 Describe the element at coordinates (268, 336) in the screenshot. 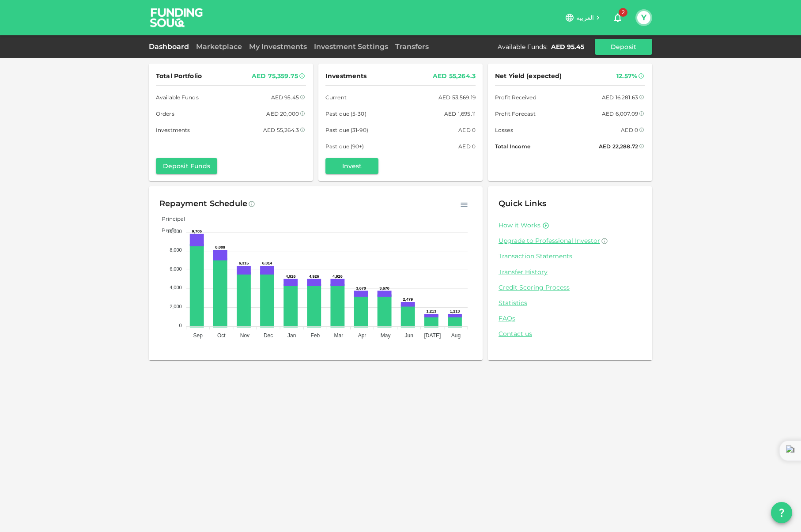

I see `tspan: Dec` at that location.